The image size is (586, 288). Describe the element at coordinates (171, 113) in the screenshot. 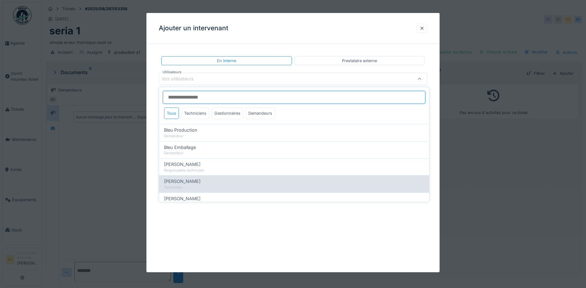

I see `div: Tous` at that location.